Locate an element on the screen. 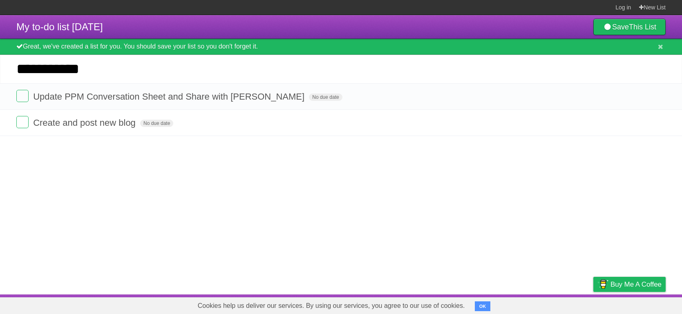  a: About is located at coordinates (493, 304).